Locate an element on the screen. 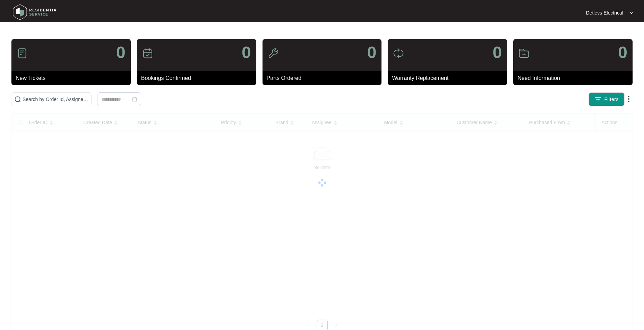 The width and height of the screenshot is (644, 330). p: Need Information is located at coordinates (575, 78).